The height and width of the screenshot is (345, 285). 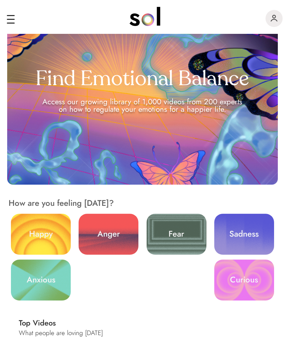 I want to click on a: Anger, so click(x=108, y=234).